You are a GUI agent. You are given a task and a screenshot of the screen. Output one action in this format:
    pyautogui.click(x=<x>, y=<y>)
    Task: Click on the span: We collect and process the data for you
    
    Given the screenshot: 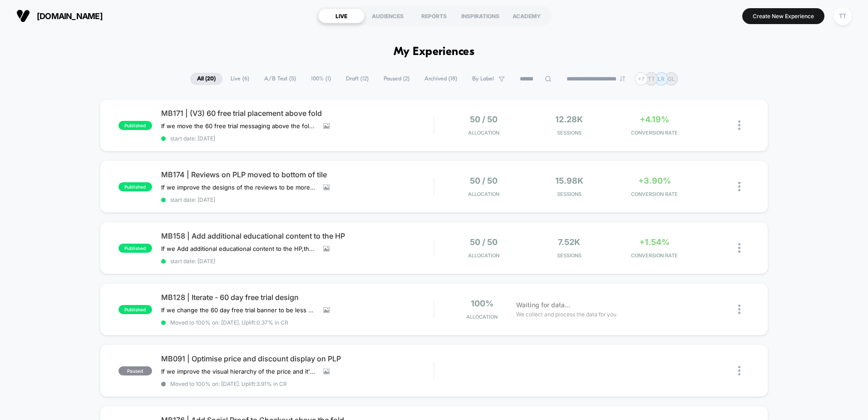 What is the action you would take?
    pyautogui.click(x=566, y=314)
    